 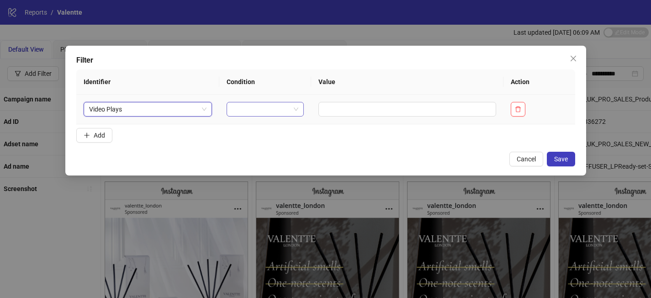 I want to click on th: Value, so click(x=407, y=82).